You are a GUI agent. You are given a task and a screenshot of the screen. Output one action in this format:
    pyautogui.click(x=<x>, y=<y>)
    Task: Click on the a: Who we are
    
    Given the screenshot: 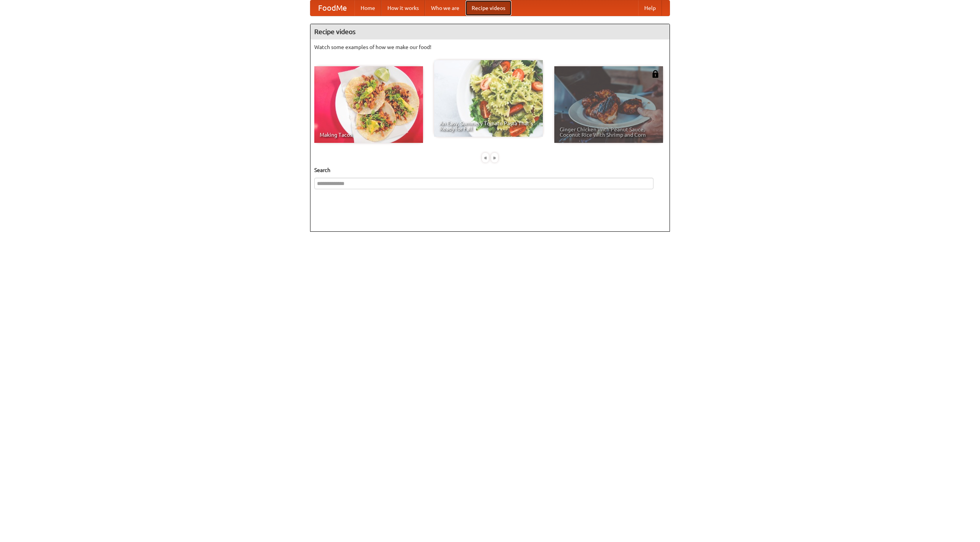 What is the action you would take?
    pyautogui.click(x=445, y=8)
    